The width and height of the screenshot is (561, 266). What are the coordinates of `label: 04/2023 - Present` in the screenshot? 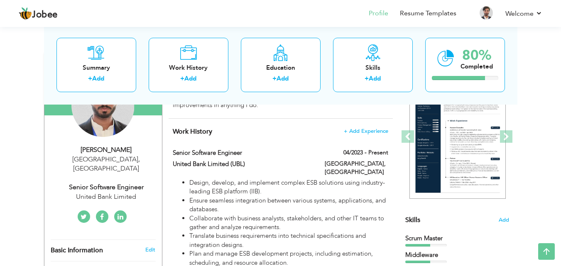 It's located at (366, 153).